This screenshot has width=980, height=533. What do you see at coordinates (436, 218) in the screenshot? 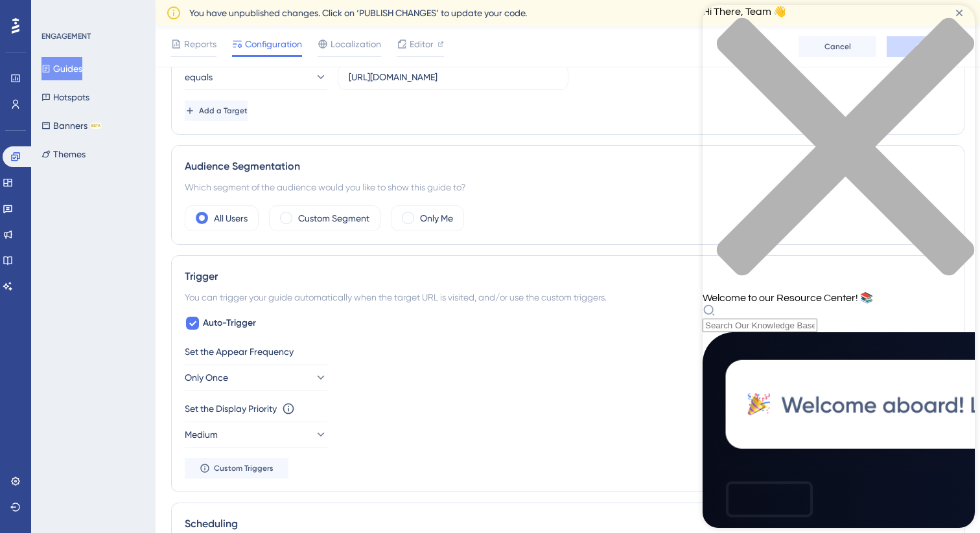
I see `label: Only Me` at bounding box center [436, 218].